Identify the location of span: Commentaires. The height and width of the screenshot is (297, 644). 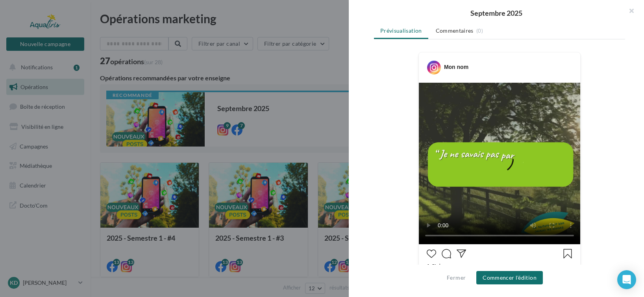
(455, 31).